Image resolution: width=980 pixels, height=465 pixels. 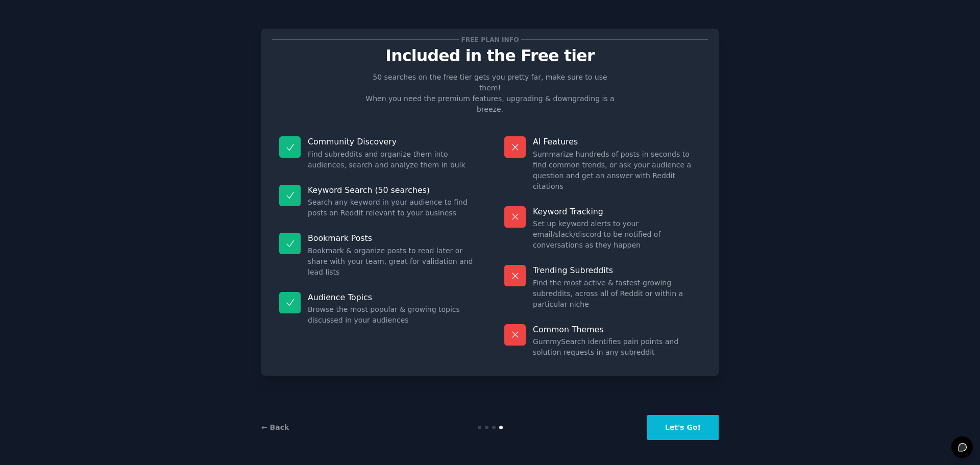 What do you see at coordinates (617, 270) in the screenshot?
I see `p: Trending Subreddits` at bounding box center [617, 270].